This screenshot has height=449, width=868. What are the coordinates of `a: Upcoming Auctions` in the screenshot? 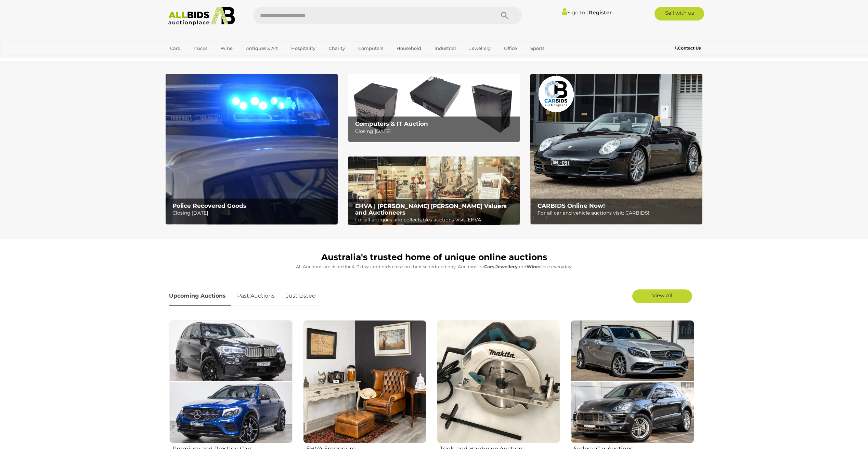 It's located at (200, 296).